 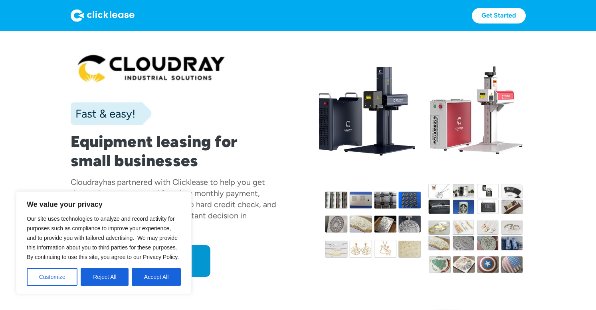 What do you see at coordinates (52, 277) in the screenshot?
I see `button: Customize` at bounding box center [52, 277].